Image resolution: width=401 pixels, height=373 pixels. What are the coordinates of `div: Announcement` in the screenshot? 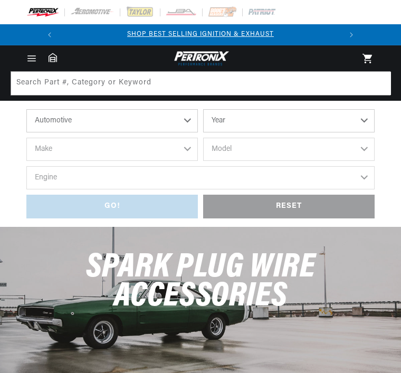 It's located at (200, 34).